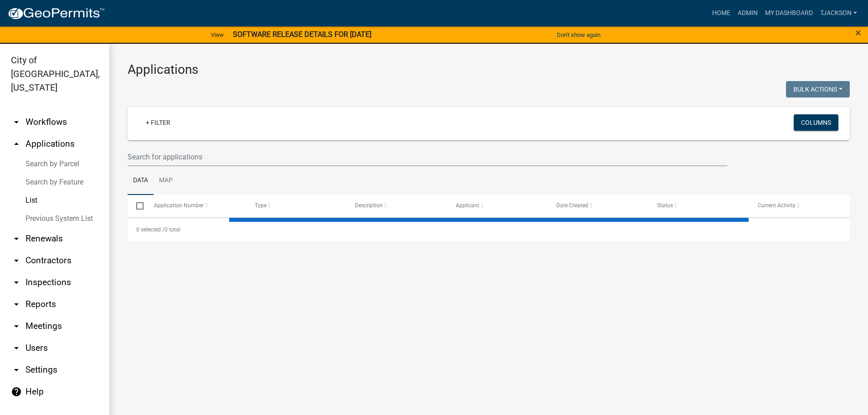 This screenshot has width=868, height=415. What do you see at coordinates (800, 206) in the screenshot?
I see `datatable-header-cell: Current Activity` at bounding box center [800, 206].